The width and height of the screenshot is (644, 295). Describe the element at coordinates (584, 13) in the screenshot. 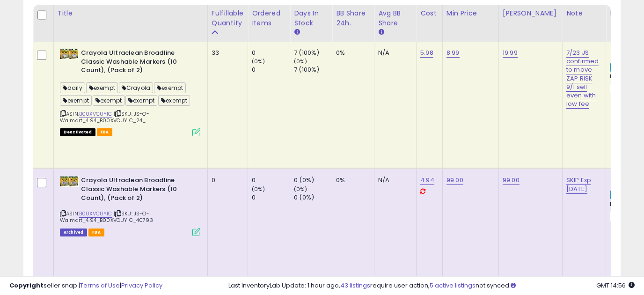

I see `div: Note` at that location.